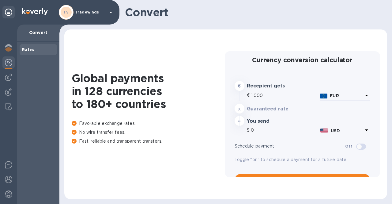 The height and width of the screenshot is (204, 392). Describe the element at coordinates (274, 109) in the screenshot. I see `h3: Guaranteed rate` at that location.